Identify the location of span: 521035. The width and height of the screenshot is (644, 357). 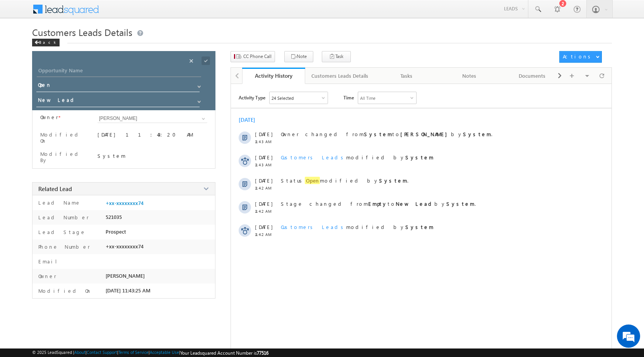
(113, 217).